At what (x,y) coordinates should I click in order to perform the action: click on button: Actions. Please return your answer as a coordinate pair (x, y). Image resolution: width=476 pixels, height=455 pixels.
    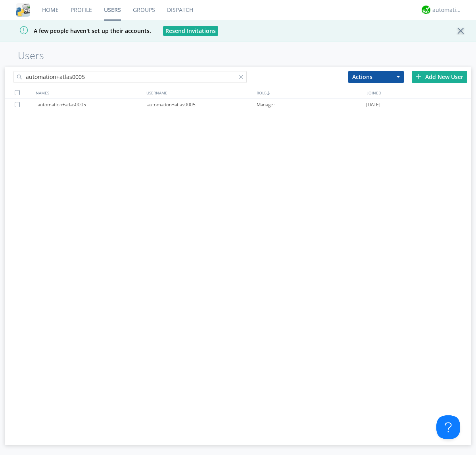
    Looking at the image, I should click on (375, 77).